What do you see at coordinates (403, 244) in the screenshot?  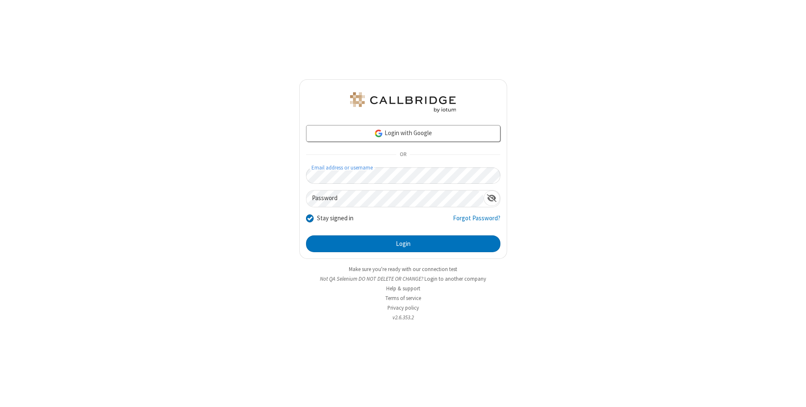 I see `button: Login` at bounding box center [403, 244].